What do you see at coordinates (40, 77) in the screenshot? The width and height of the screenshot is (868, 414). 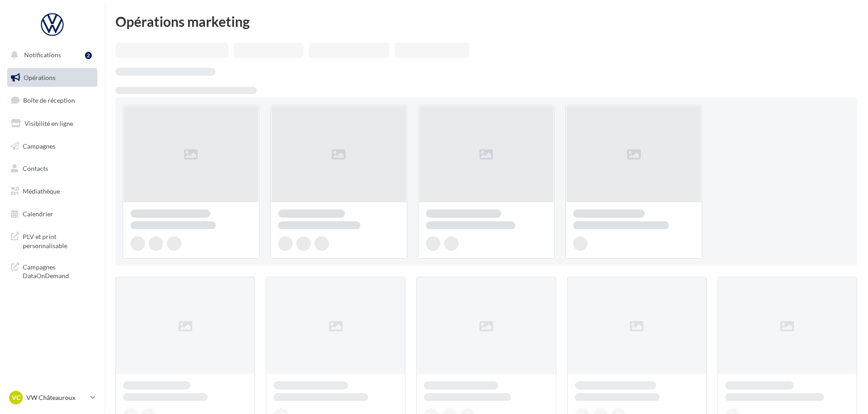 I see `span: Opérations` at bounding box center [40, 77].